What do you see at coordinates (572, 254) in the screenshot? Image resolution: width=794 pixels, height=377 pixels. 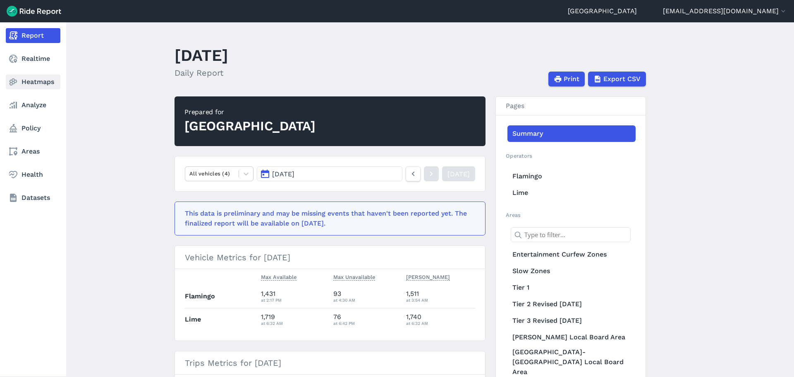 I see `a: Entertainment Curfew Zones` at bounding box center [572, 254].